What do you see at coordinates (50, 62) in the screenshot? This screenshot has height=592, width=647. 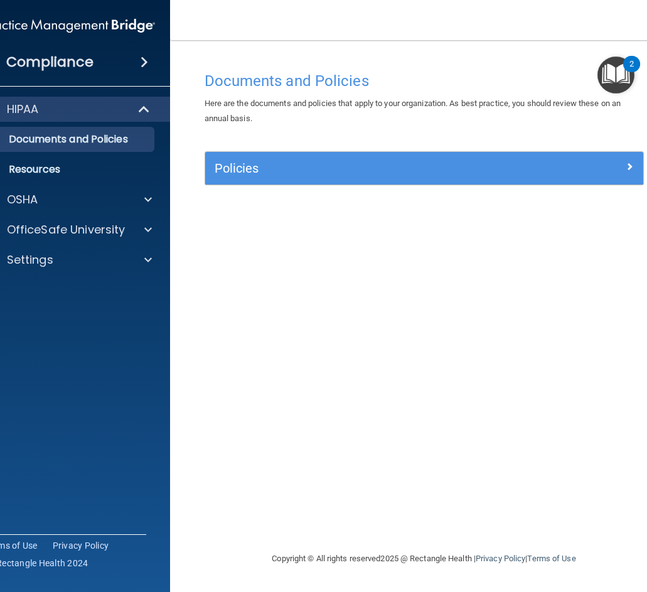 I see `h4: Compliance` at bounding box center [50, 62].